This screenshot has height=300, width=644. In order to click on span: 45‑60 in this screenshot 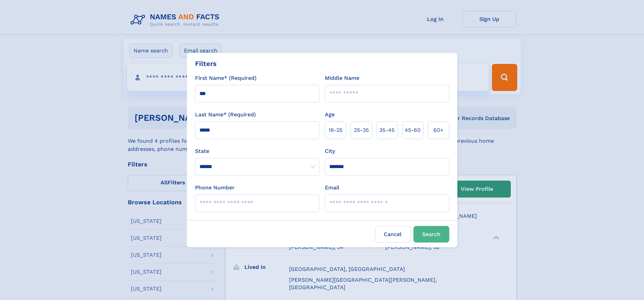, I will do `click(413, 130)`.